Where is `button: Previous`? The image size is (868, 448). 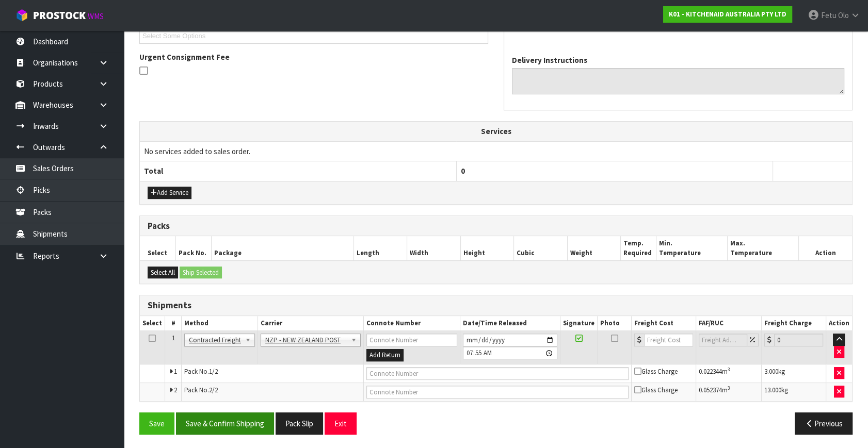 button: Previous is located at coordinates (823, 423).